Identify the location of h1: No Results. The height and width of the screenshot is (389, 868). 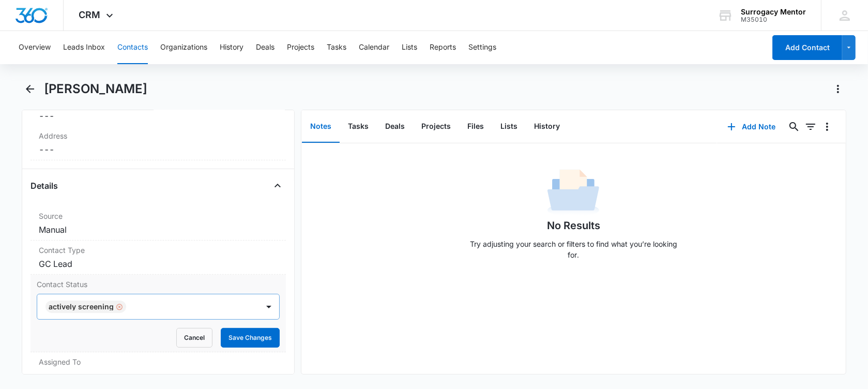
(573, 225).